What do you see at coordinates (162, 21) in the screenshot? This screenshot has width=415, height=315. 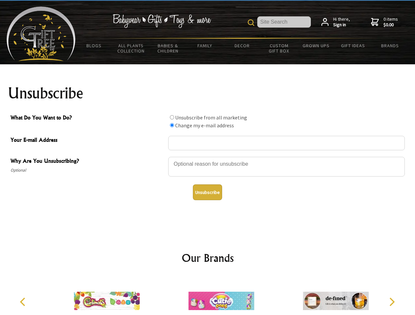 I see `img: Babywear - Gifts - Toys & more` at bounding box center [162, 21].